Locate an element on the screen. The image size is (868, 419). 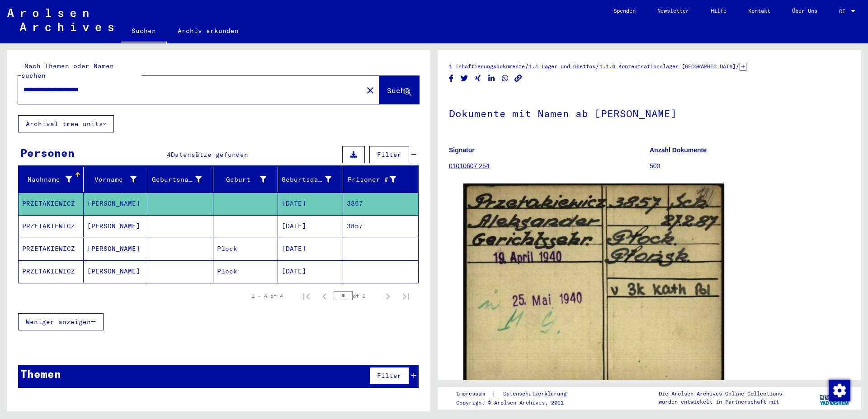
div: 1 – 4 of 4 is located at coordinates (267, 297).